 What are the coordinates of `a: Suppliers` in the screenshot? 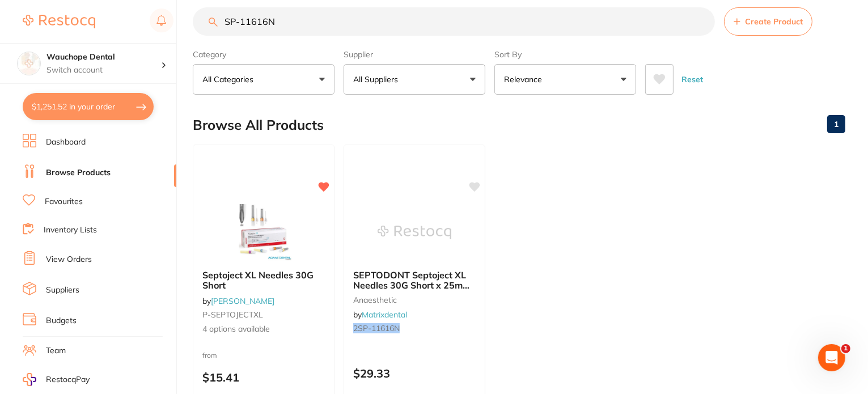 It's located at (63, 291).